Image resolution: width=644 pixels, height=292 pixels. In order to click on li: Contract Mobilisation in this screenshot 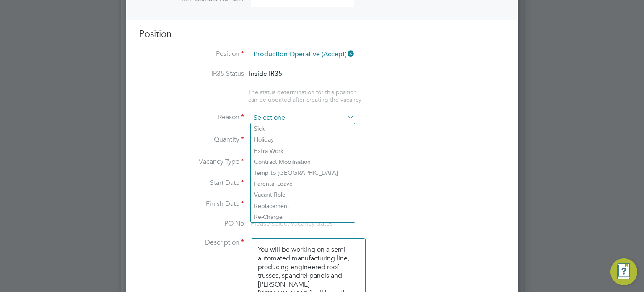, I will do `click(303, 162)`.